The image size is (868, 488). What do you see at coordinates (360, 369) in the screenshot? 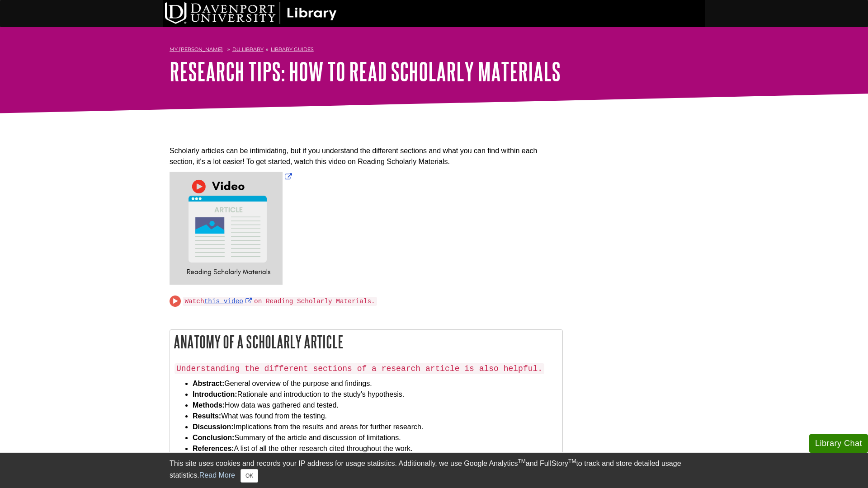
I see `code: Understanding the different sections of a research article is also helpful.` at bounding box center [360, 369].